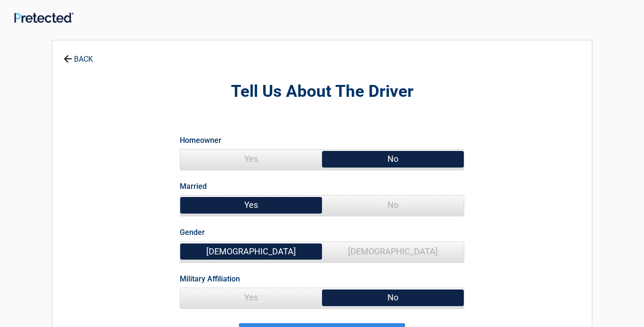  I want to click on a: BACK, so click(79, 55).